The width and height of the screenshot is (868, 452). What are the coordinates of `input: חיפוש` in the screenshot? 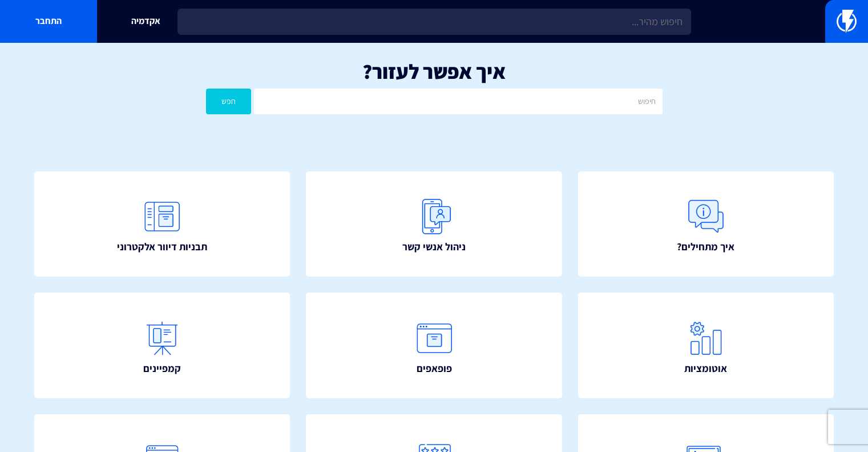 It's located at (458, 101).